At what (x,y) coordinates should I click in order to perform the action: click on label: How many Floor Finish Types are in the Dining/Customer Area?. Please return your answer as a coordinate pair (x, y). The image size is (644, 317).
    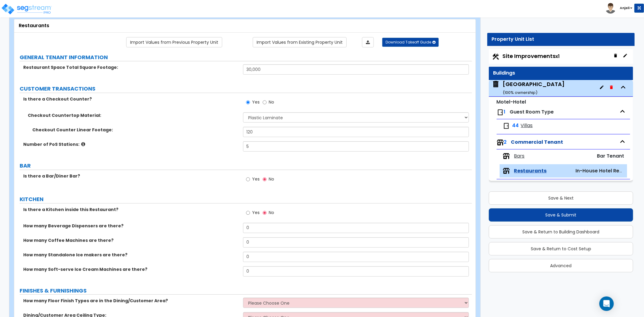
    Looking at the image, I should click on (131, 301).